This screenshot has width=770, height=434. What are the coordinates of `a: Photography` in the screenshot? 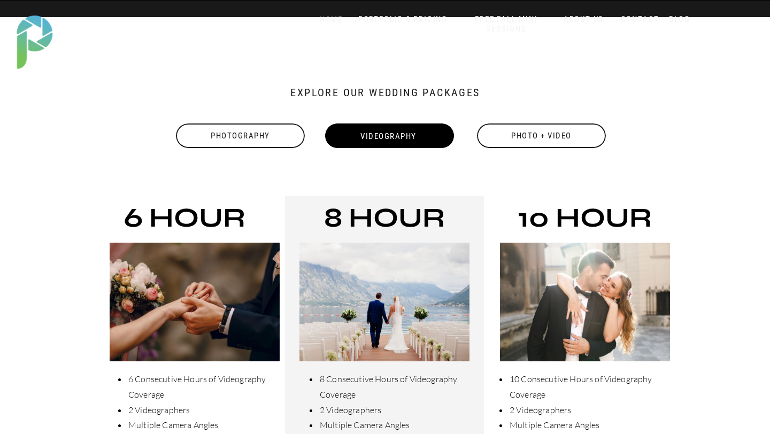 It's located at (240, 136).